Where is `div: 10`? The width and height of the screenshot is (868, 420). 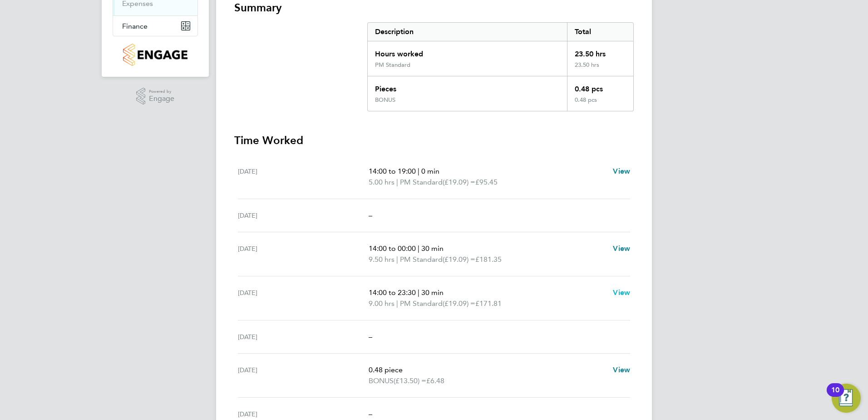
div: 10 is located at coordinates (835, 396).